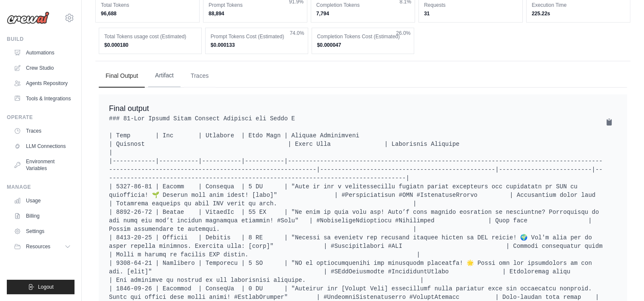  Describe the element at coordinates (42, 201) in the screenshot. I see `a: Usage` at that location.